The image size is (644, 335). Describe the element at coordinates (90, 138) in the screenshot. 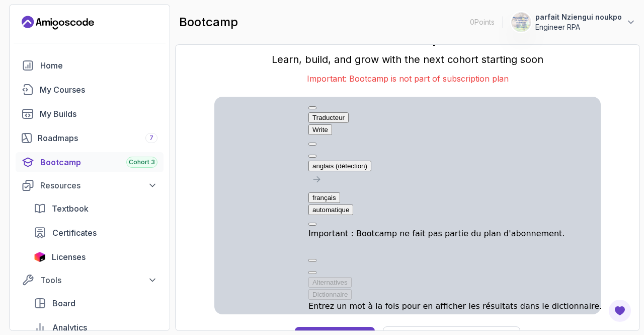

I see `a: roadmaps` at that location.